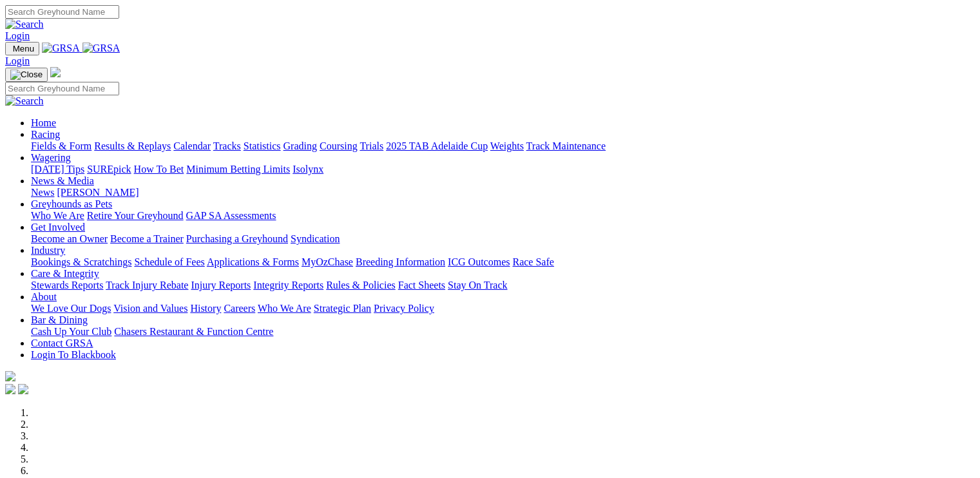  Describe the element at coordinates (371, 145) in the screenshot. I see `a: Trials` at that location.